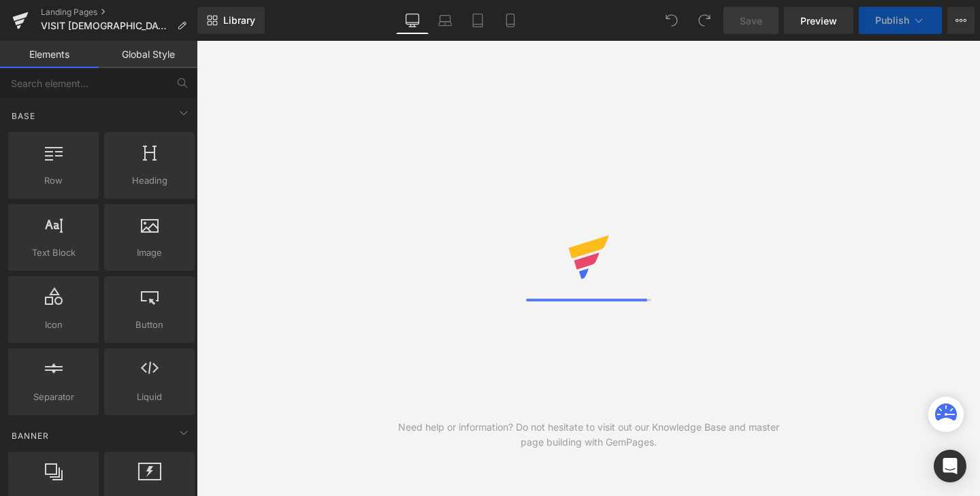  Describe the element at coordinates (950, 466) in the screenshot. I see `div: Open Intercom Messenger` at that location.